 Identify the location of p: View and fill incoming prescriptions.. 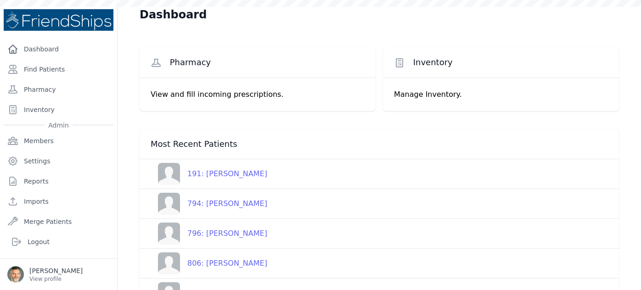
(258, 95).